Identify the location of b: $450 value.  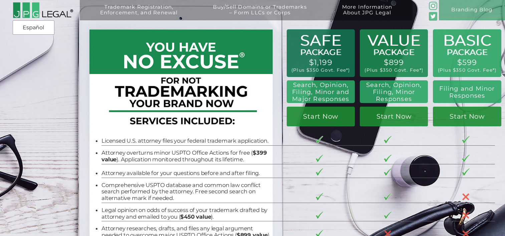
(196, 217).